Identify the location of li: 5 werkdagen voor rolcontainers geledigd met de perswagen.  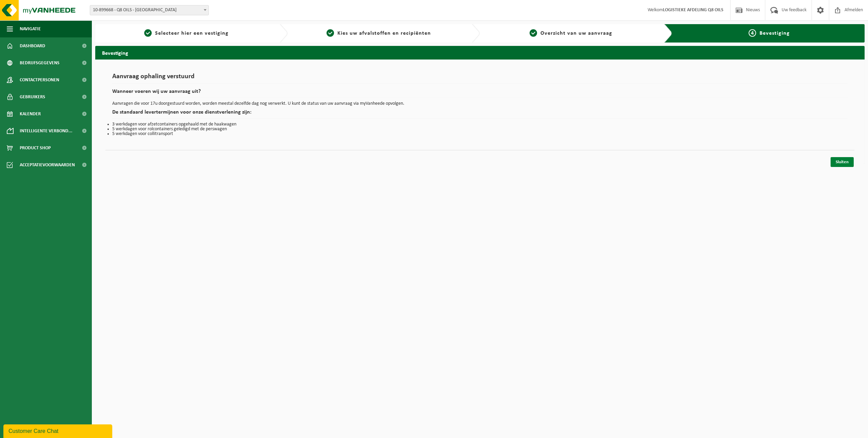
(480, 129).